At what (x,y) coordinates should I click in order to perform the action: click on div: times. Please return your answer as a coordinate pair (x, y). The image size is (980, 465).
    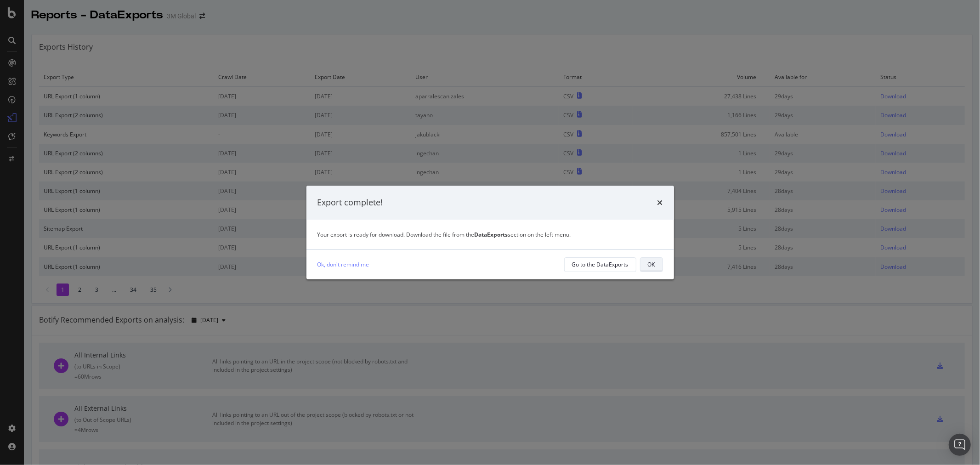
    Looking at the image, I should click on (660, 203).